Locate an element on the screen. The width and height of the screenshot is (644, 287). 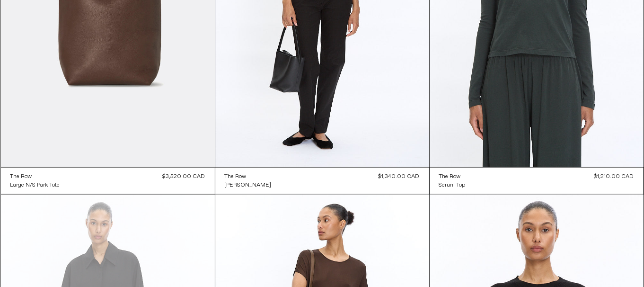
a: Large N/S Park Tote is located at coordinates (35, 185).